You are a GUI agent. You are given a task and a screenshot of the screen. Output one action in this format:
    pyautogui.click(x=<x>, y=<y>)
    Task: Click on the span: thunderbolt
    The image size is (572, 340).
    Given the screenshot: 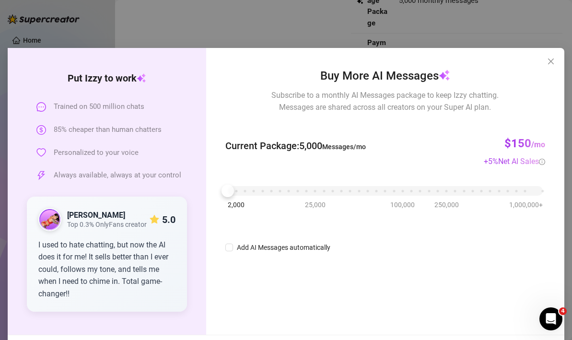 What is the action you would take?
    pyautogui.click(x=41, y=176)
    